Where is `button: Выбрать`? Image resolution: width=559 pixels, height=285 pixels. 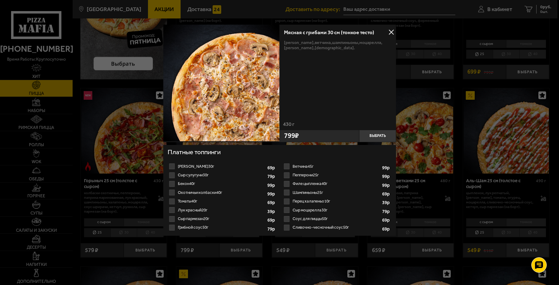 button: Выбрать is located at coordinates (378, 136).